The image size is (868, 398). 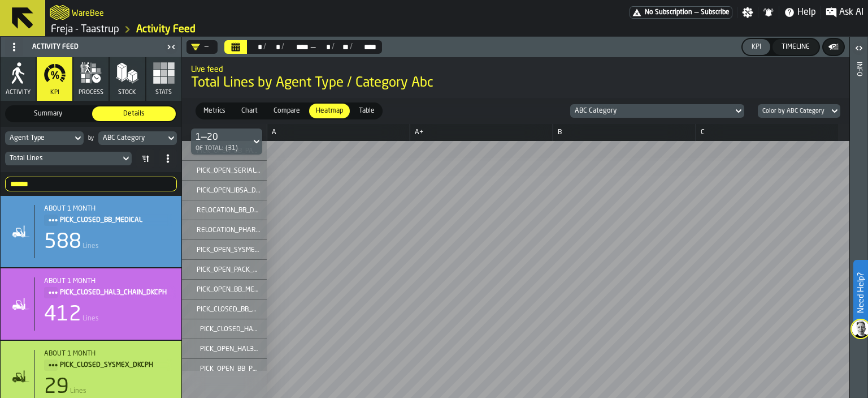 I want to click on label: button-switch-multi-Table, so click(x=366, y=111).